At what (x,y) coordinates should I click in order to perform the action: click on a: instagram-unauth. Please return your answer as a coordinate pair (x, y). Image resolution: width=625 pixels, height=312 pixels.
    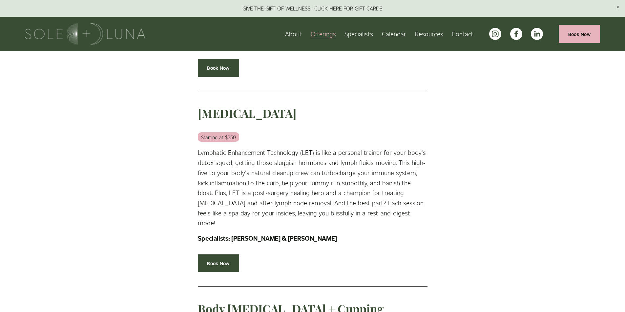
    Looking at the image, I should click on (495, 34).